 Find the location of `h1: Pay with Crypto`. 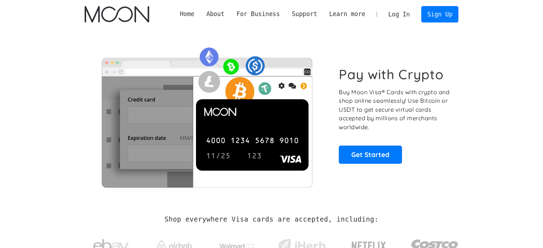

h1: Pay with Crypto is located at coordinates (391, 74).